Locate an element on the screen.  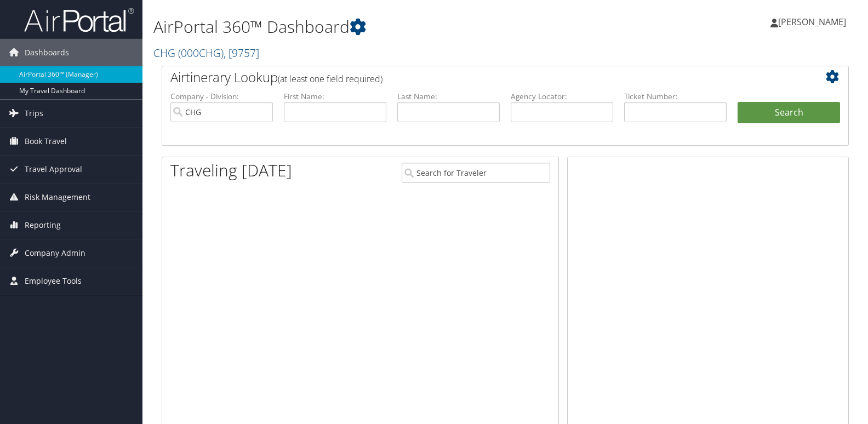
span: Trips is located at coordinates (34, 114).